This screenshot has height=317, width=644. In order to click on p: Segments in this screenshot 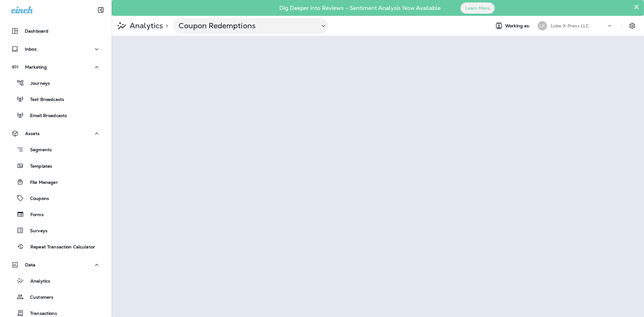, I will do `click(38, 150)`.